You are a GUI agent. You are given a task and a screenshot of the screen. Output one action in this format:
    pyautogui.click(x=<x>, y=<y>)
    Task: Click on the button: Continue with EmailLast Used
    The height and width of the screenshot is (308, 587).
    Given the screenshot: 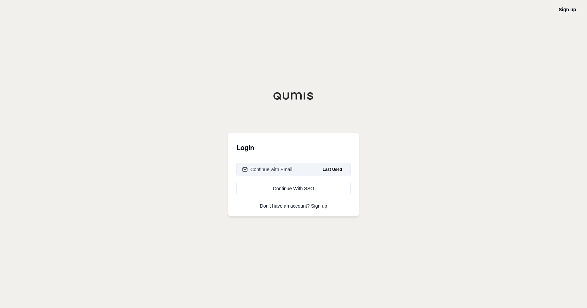 What is the action you would take?
    pyautogui.click(x=294, y=169)
    